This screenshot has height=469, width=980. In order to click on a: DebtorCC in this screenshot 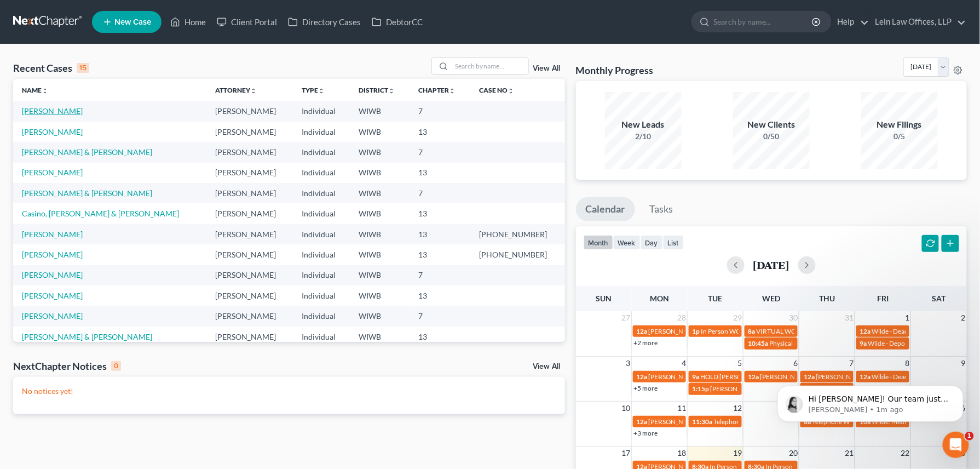, I will do `click(397, 22)`.